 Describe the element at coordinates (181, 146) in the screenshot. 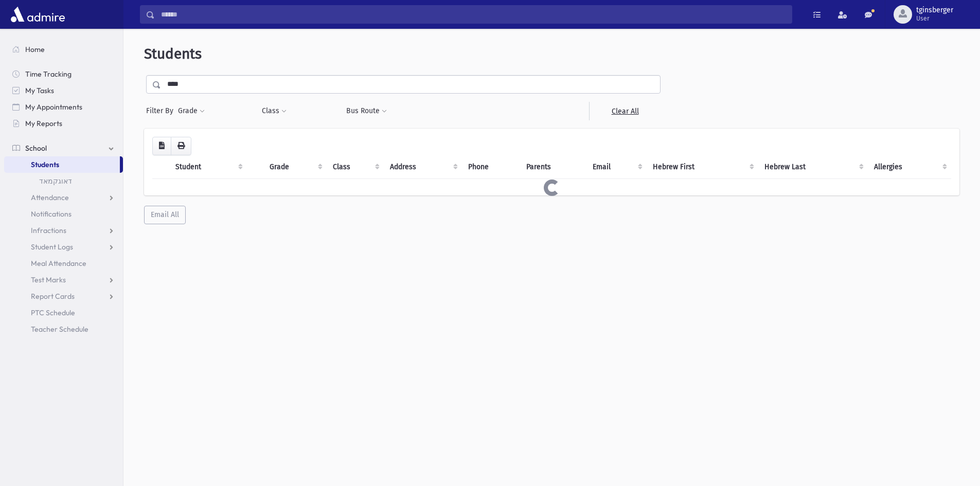

I see `button: Print` at that location.